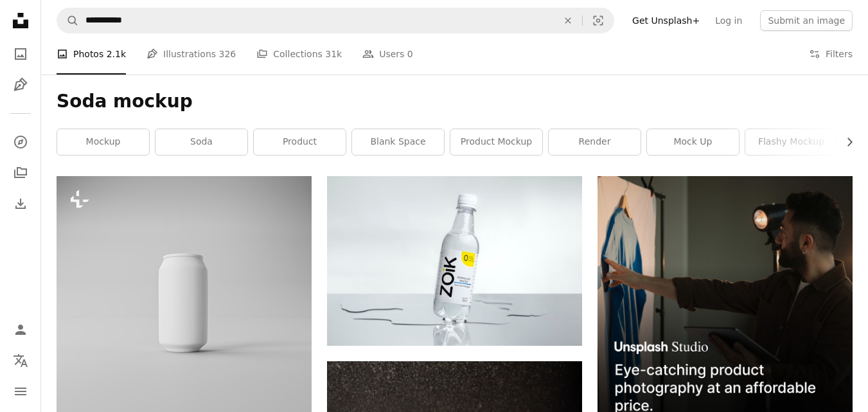 The width and height of the screenshot is (868, 412). I want to click on span: 326, so click(227, 54).